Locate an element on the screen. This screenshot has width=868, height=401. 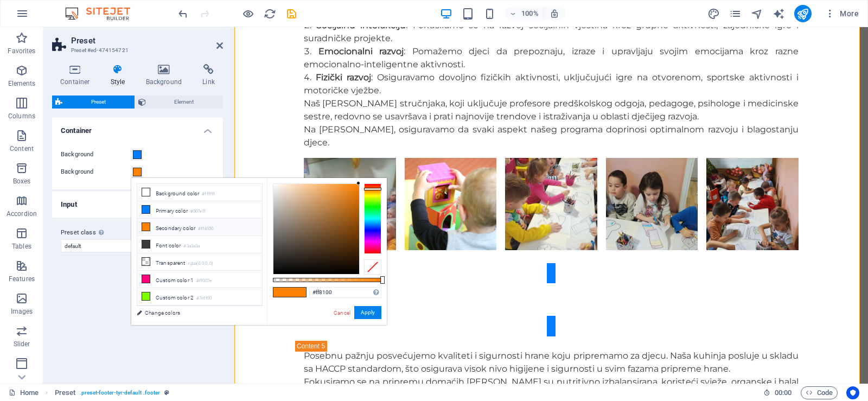
button: reload is located at coordinates (270, 13).